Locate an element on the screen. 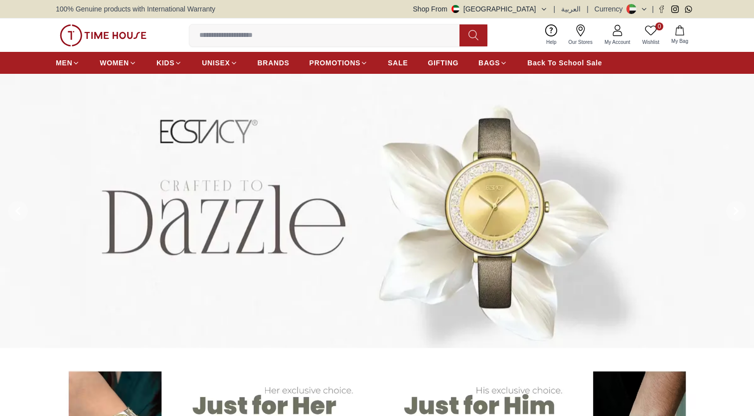 This screenshot has height=416, width=754. span: PROMOTIONS is located at coordinates (335, 63).